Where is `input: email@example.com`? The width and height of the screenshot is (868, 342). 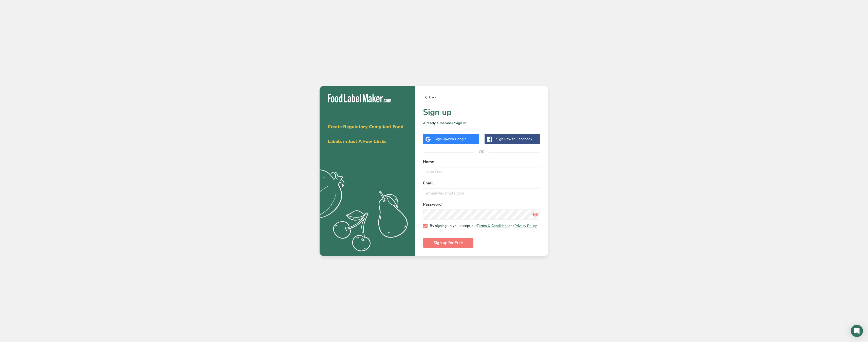 input: email@example.com is located at coordinates (481, 193).